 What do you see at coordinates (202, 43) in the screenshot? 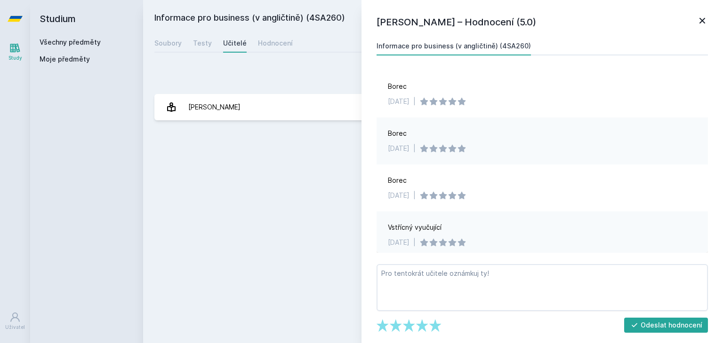
I see `a: Testy` at bounding box center [202, 43].